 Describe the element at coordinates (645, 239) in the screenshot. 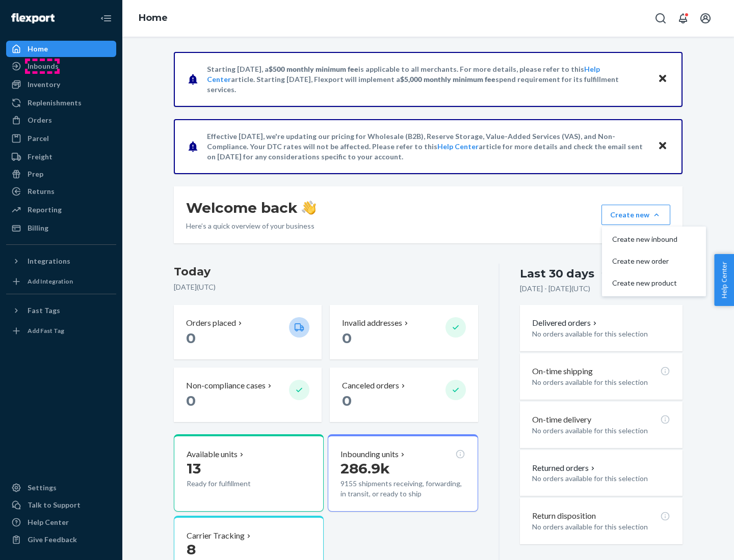

I see `span: Create new inbound` at that location.